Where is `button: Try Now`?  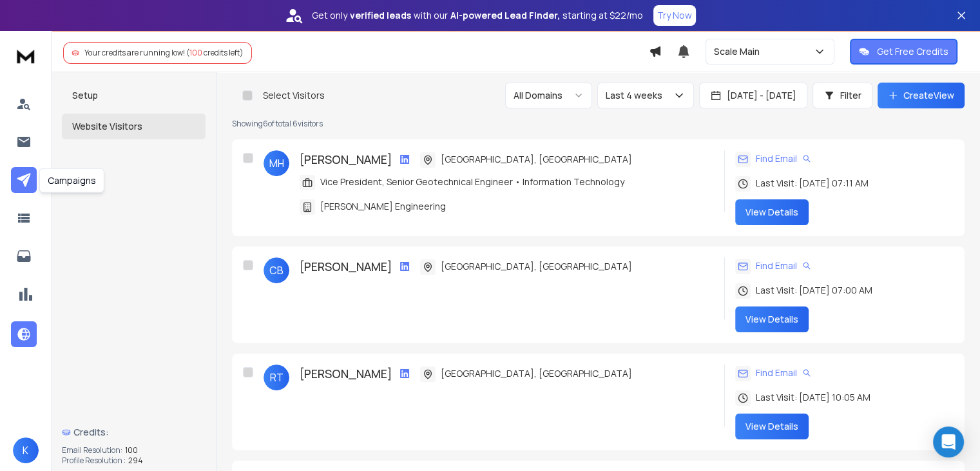
button: Try Now is located at coordinates (675, 15).